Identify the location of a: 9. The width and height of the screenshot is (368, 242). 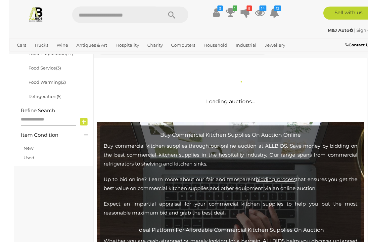
(236, 13).